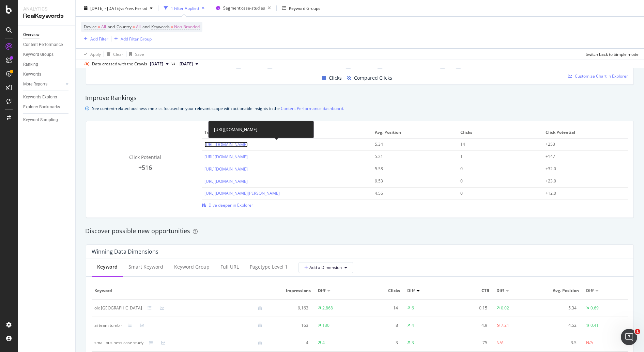 This screenshot has width=644, height=352. I want to click on div: Add Filter, so click(99, 39).